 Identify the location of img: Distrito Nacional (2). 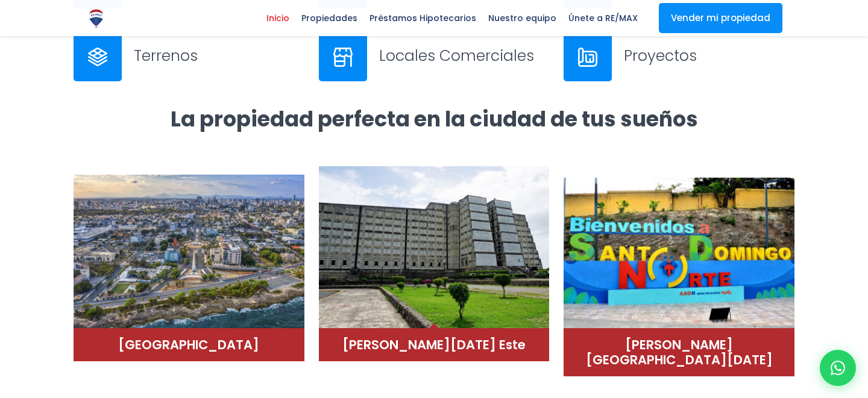
(189, 256).